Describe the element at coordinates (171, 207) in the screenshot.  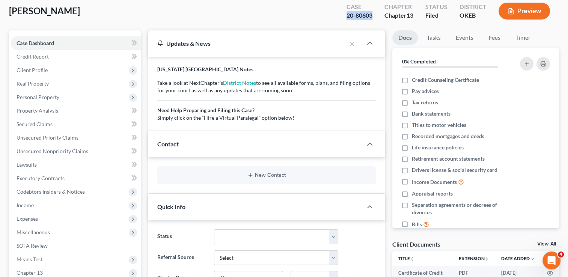
I see `span: Quick Info` at that location.